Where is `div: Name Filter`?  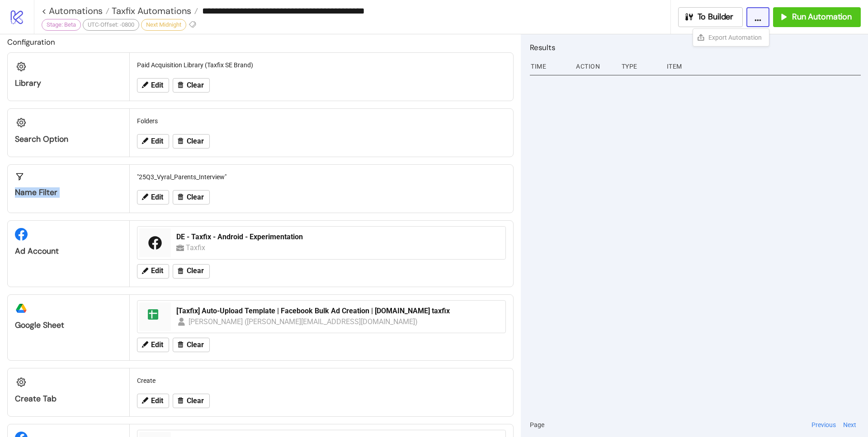 div: Name Filter is located at coordinates (68, 193).